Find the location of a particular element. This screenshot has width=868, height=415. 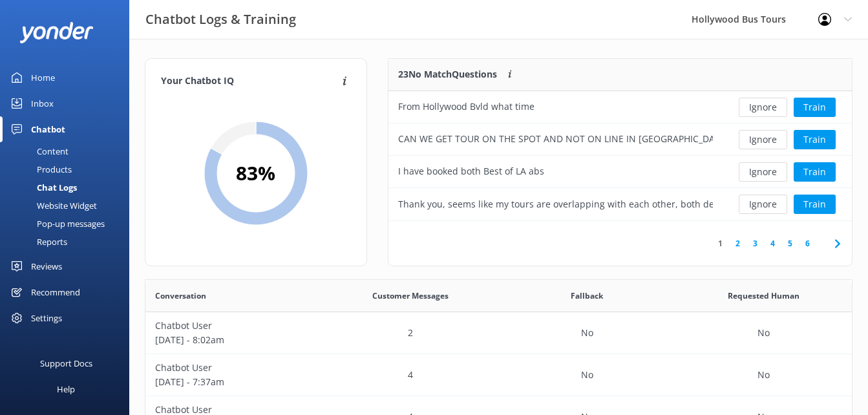

span: Requested Human is located at coordinates (764, 295).